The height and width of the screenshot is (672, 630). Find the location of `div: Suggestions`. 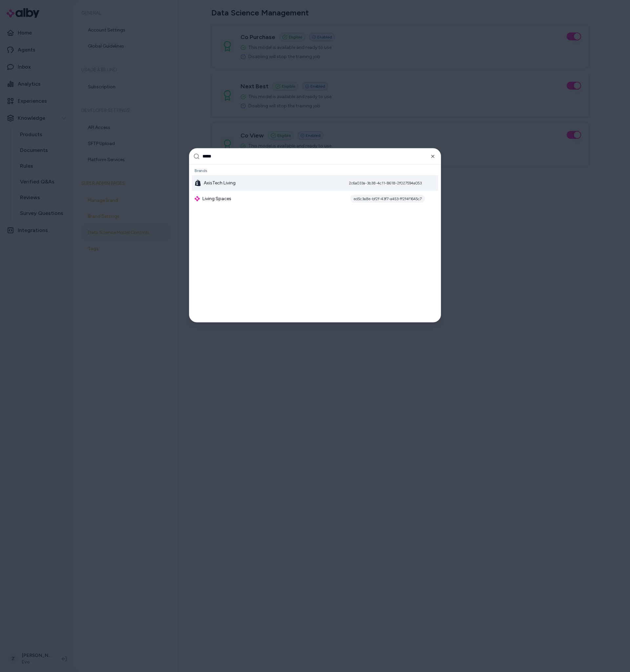

div: Suggestions is located at coordinates (315, 243).